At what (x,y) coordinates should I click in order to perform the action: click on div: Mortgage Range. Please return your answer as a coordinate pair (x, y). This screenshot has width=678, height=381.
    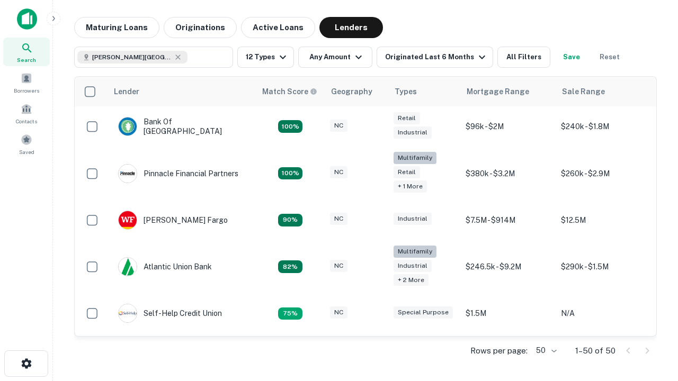
    Looking at the image, I should click on (498, 92).